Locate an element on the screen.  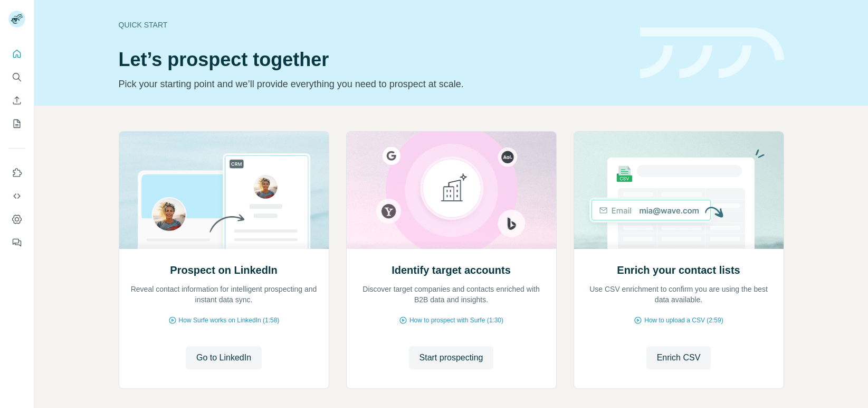
button: Feedback is located at coordinates (17, 242).